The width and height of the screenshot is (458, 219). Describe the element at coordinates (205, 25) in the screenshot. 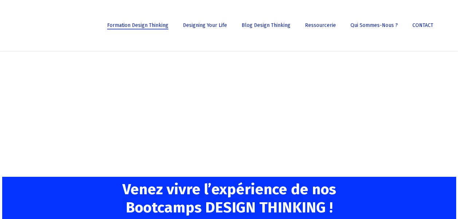

I see `span: Designing Your Life` at that location.